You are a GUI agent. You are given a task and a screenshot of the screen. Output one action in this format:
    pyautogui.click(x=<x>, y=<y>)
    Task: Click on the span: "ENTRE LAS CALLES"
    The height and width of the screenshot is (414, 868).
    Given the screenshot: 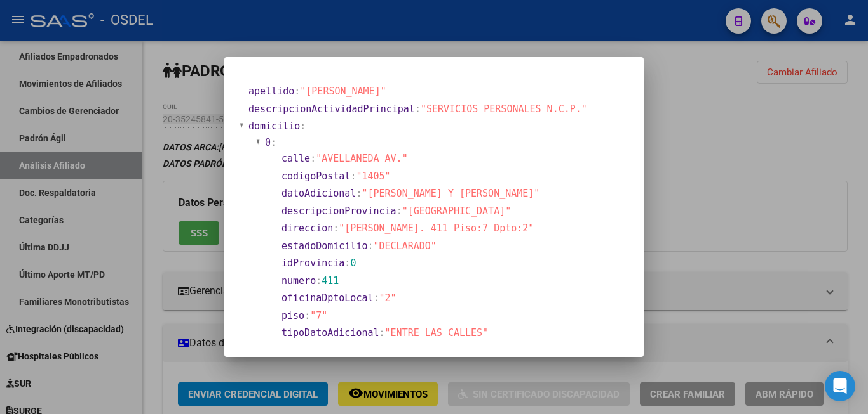 What is the action you would take?
    pyautogui.click(x=437, y=333)
    